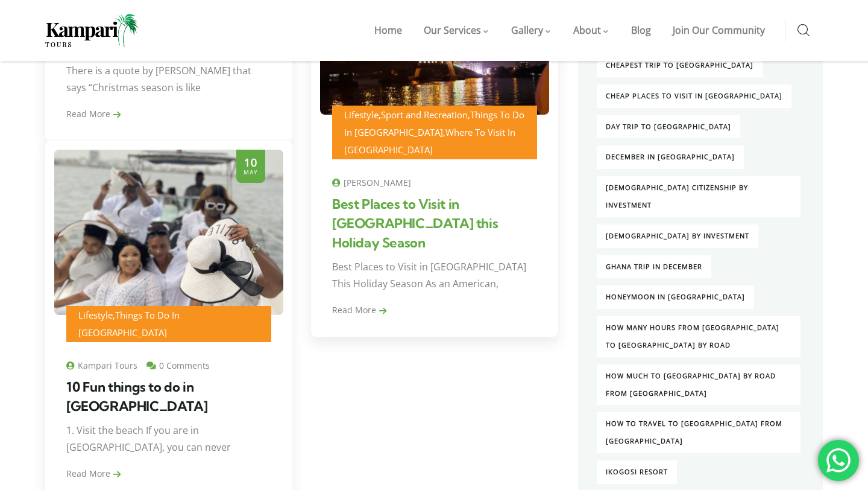  Describe the element at coordinates (699, 197) in the screenshot. I see `a: Dominica Citizenship by Investment (1 item)` at that location.